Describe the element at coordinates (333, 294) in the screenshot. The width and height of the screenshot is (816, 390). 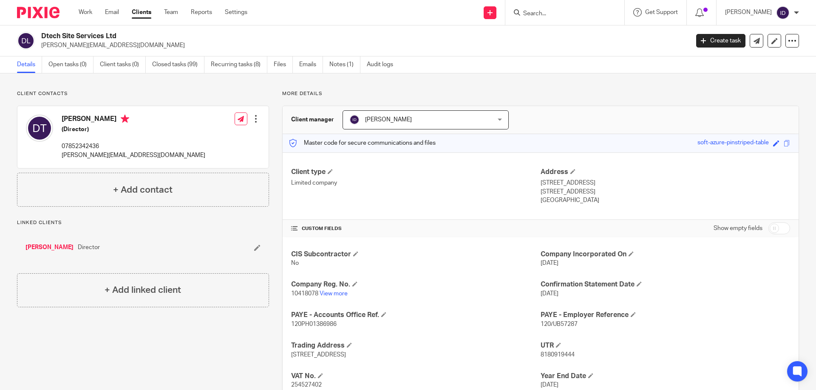
I see `a: View more` at that location.